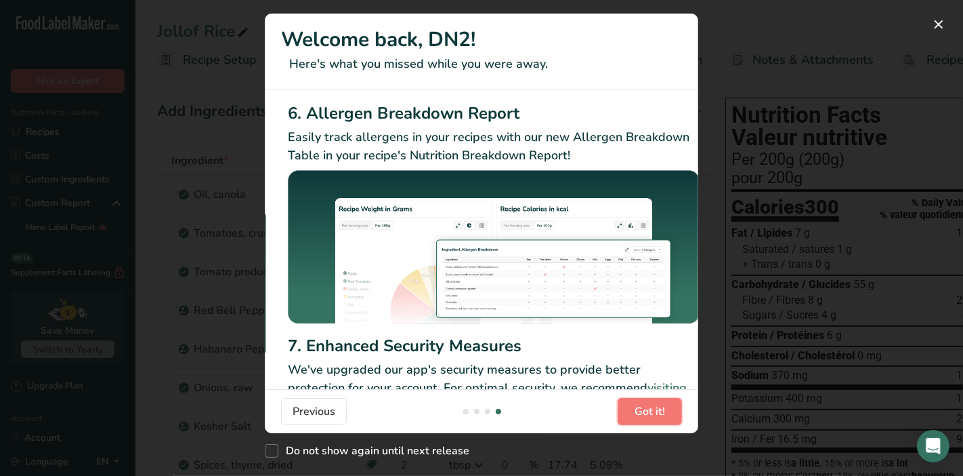  Describe the element at coordinates (494, 249) in the screenshot. I see `img: Allergen Breakdown Report` at that location.